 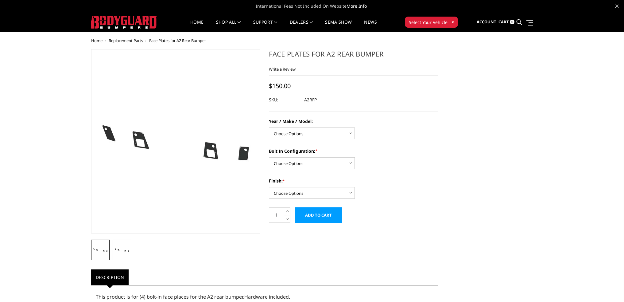 What do you see at coordinates (110, 277) in the screenshot?
I see `a: Description` at bounding box center [110, 277].